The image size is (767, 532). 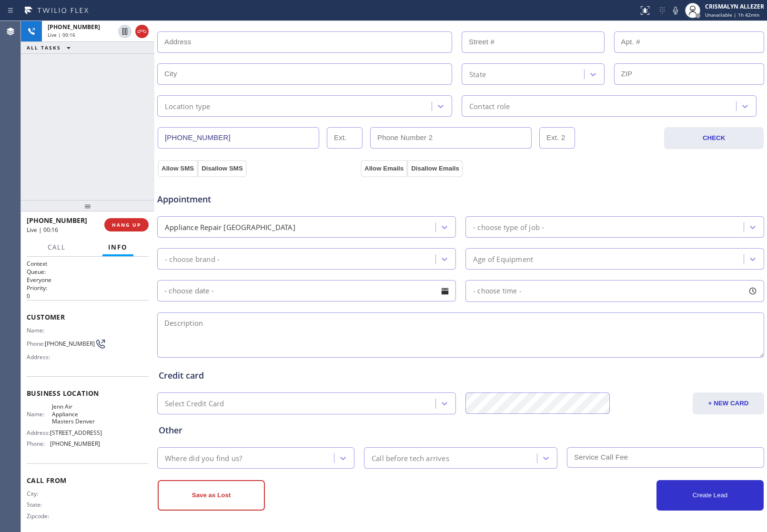 I want to click on h2: Queue:, so click(x=88, y=271).